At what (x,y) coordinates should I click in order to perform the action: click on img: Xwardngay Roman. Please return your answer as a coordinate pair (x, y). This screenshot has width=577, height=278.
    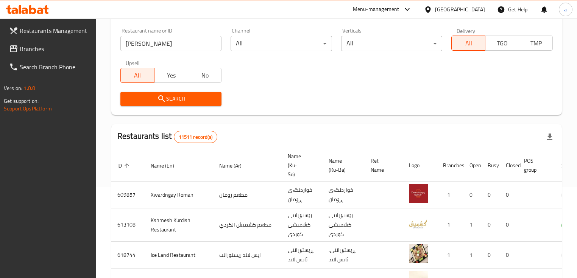
    Looking at the image, I should click on (418, 193).